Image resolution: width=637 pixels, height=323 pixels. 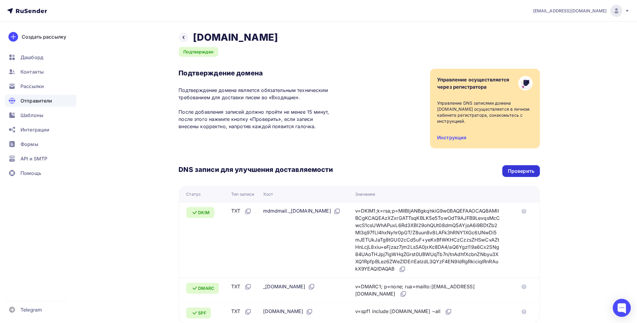 I want to click on div: Подтвержден, so click(x=199, y=52).